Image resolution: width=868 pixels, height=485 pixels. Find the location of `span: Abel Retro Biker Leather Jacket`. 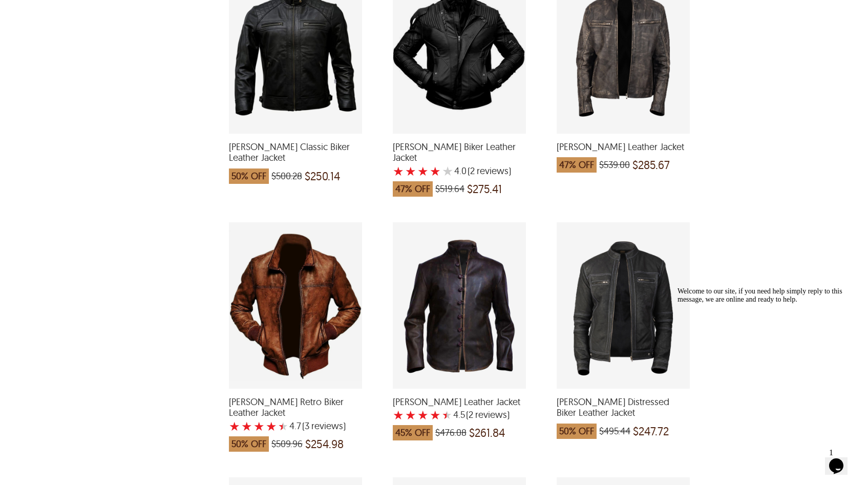

span: Abel Retro Biker Leather Jacket is located at coordinates (295, 407).